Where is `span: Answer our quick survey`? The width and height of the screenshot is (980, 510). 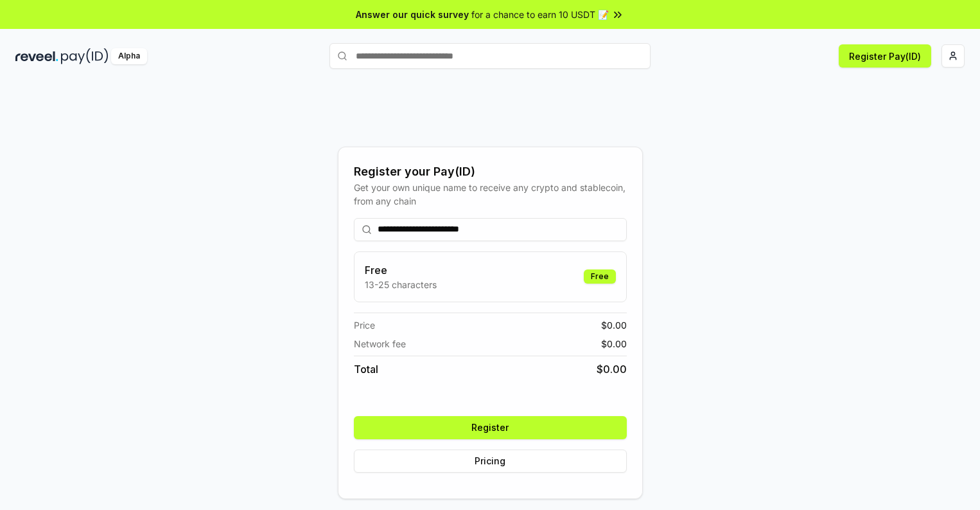
span: Answer our quick survey is located at coordinates (412, 14).